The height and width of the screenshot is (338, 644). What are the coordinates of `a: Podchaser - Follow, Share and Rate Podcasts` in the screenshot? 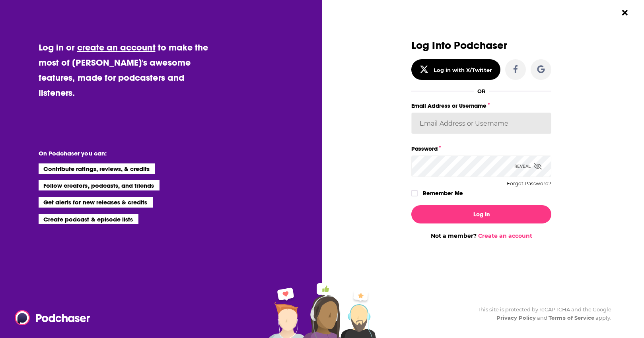 It's located at (50, 318).